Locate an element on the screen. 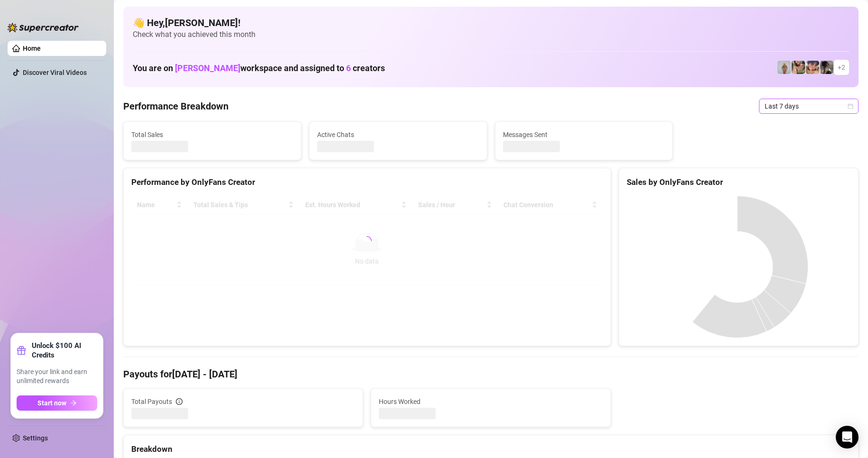 The width and height of the screenshot is (868, 458). button: Start nowarrow-right is located at coordinates (57, 403).